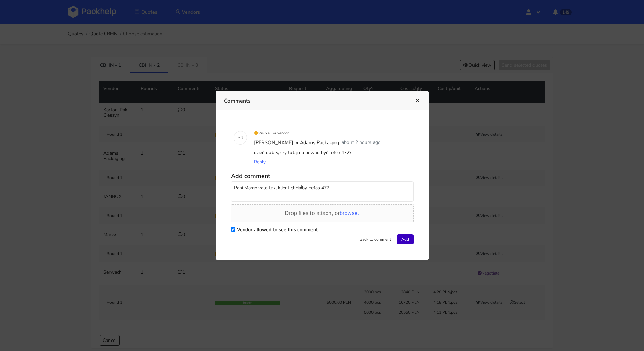 The image size is (644, 351). I want to click on label: Vendor allowed to see this comment, so click(277, 229).